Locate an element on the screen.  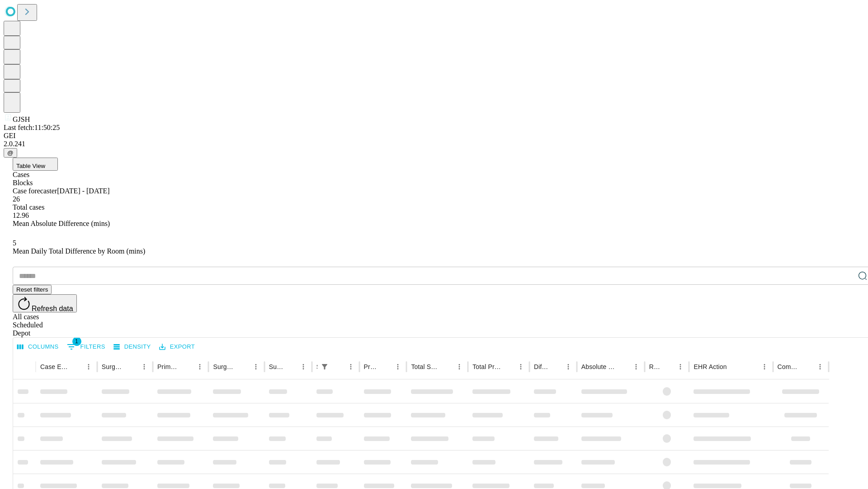
div: EHR Action is located at coordinates (710, 367).